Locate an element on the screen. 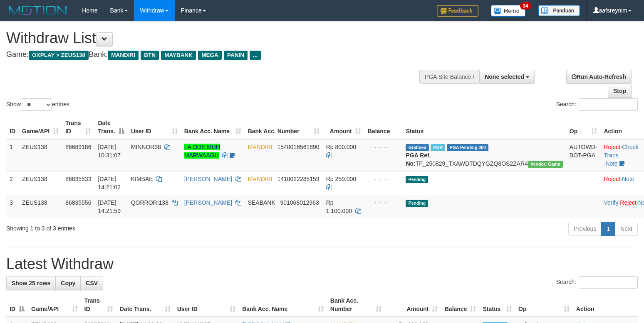  span: Copy is located at coordinates (68, 284).